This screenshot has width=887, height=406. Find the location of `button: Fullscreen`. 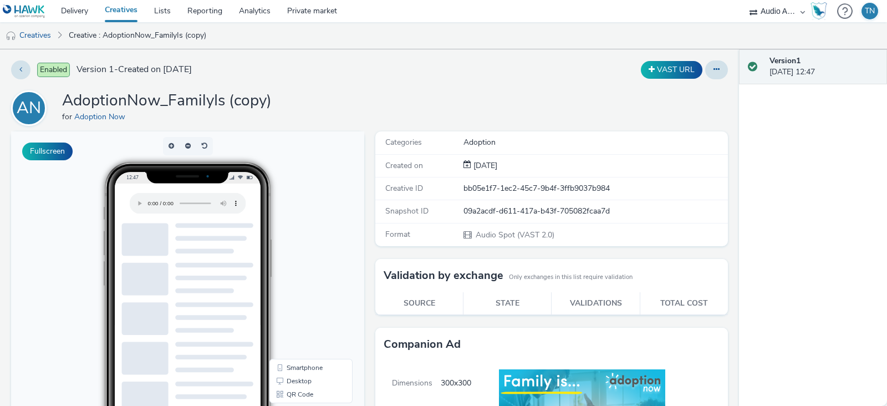

button: Fullscreen is located at coordinates (47, 151).